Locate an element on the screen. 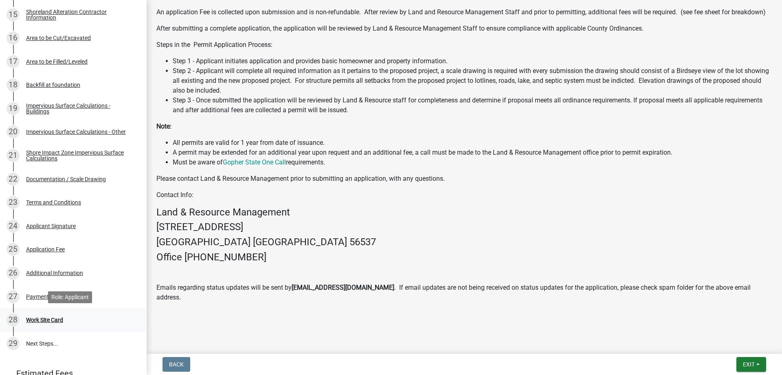 The height and width of the screenshot is (375, 782). div: Additional Information is located at coordinates (55, 273).